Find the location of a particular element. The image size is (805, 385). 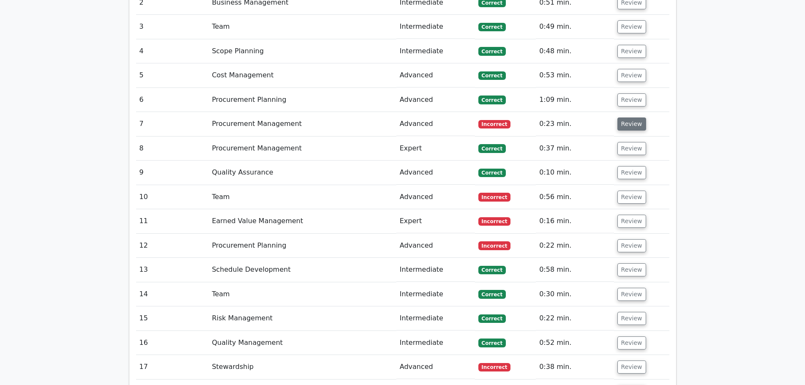

td: 3 is located at coordinates (172, 27).